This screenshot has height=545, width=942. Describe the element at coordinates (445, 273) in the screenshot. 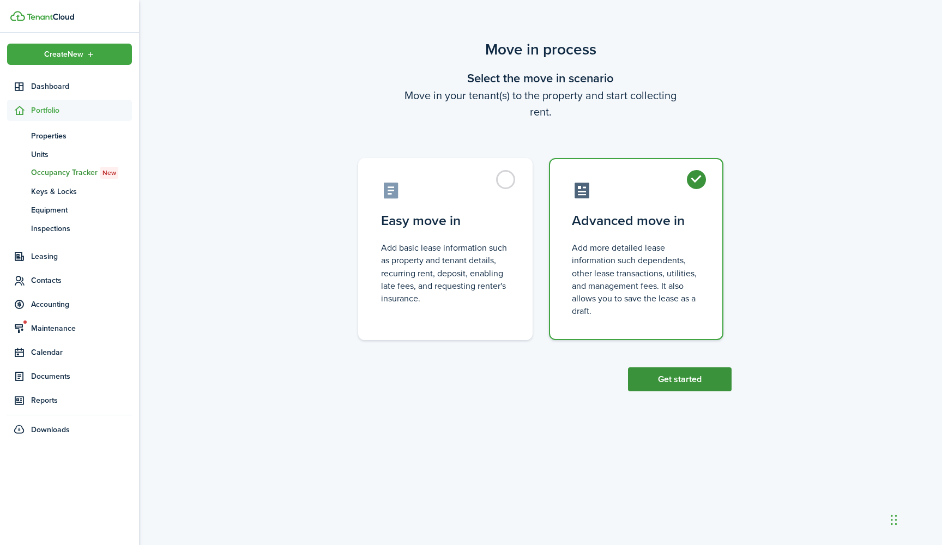

I see `control-radio-card-description: Add basic lease information such as property and tenant details, recurring rent, deposit, enablin...` at that location.